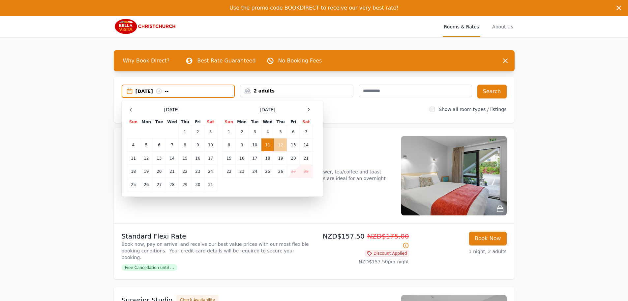  What do you see at coordinates (198, 184) in the screenshot?
I see `td: 30` at bounding box center [198, 184].